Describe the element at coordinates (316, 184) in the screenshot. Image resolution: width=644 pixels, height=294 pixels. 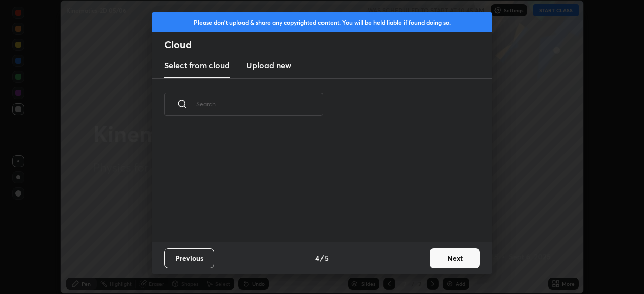
I see `div: grid` at that location.